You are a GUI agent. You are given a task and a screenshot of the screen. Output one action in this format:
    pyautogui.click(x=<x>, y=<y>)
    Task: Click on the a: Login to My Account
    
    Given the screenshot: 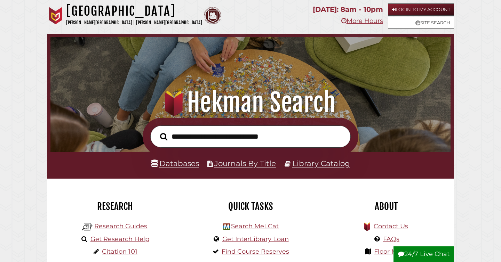 What is the action you would take?
    pyautogui.click(x=421, y=9)
    